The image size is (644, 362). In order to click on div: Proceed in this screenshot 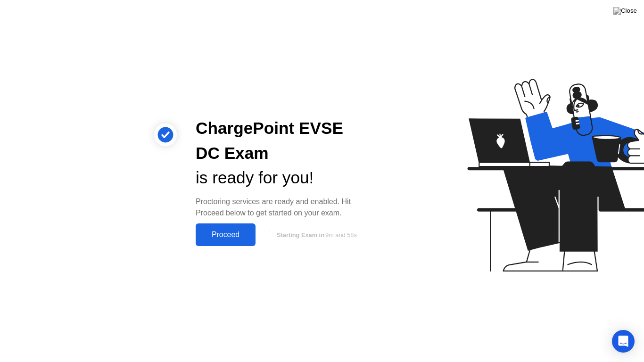, I will do `click(225, 235)`.